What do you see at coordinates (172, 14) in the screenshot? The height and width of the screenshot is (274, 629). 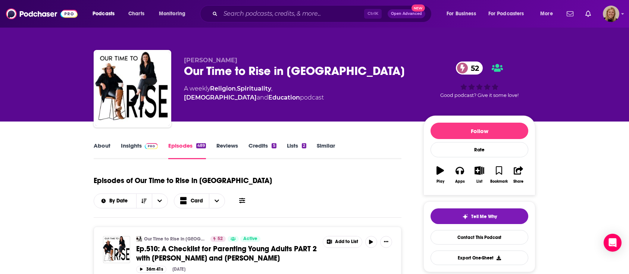 I see `span: Monitoring` at bounding box center [172, 14].